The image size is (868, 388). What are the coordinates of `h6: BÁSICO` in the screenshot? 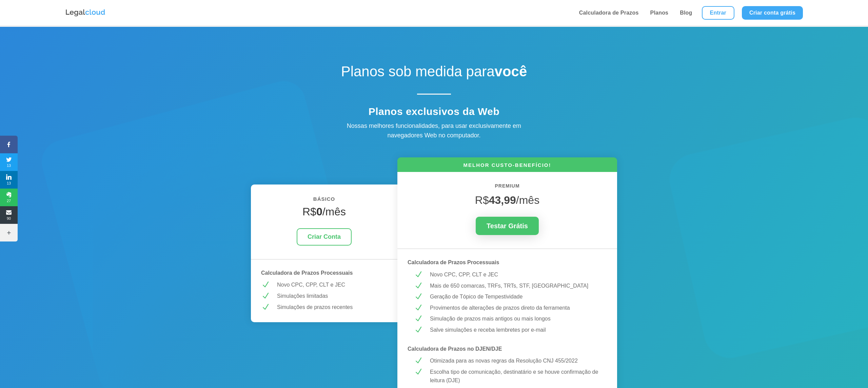 It's located at (324, 201).